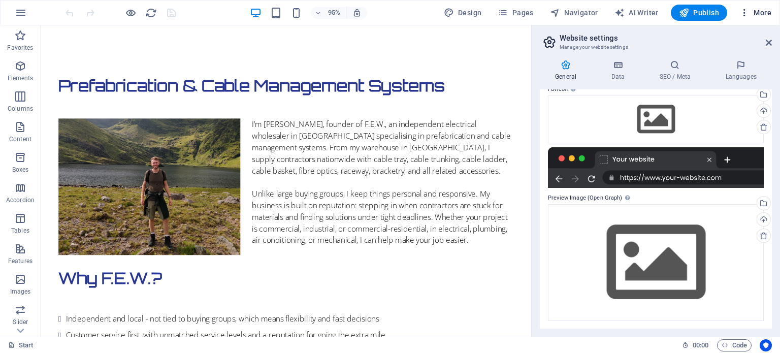 The height and width of the screenshot is (353, 780). What do you see at coordinates (756, 13) in the screenshot?
I see `span: More` at bounding box center [756, 13].